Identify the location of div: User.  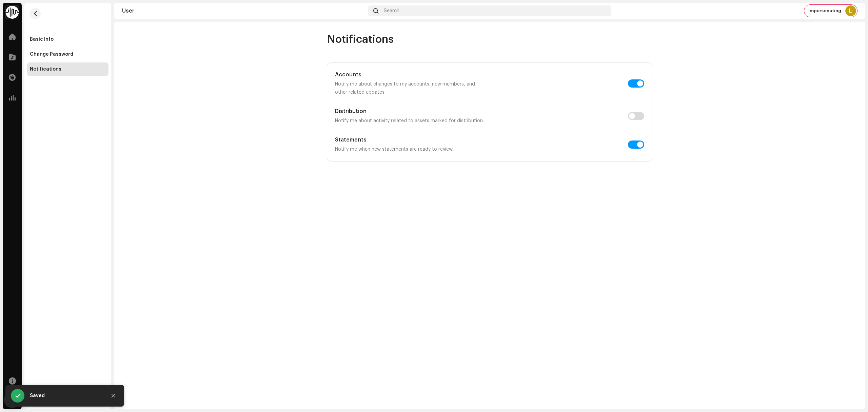
(244, 11).